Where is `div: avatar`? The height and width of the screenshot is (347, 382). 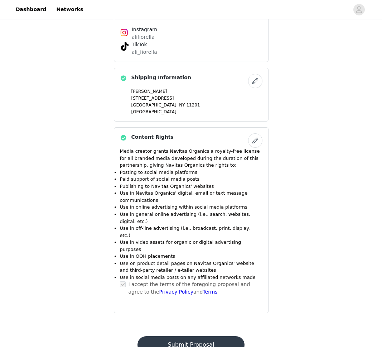
div: avatar is located at coordinates (359, 10).